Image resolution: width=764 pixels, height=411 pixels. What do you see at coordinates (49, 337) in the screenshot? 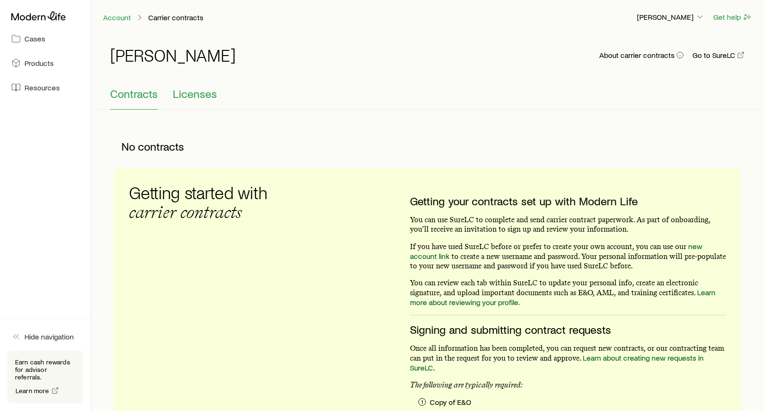
I see `span: Hide navigation` at bounding box center [49, 337].